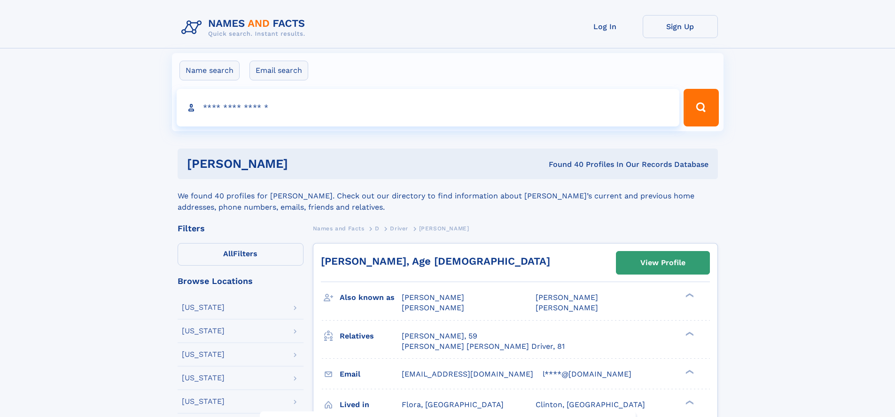  I want to click on a: Driver, so click(399, 228).